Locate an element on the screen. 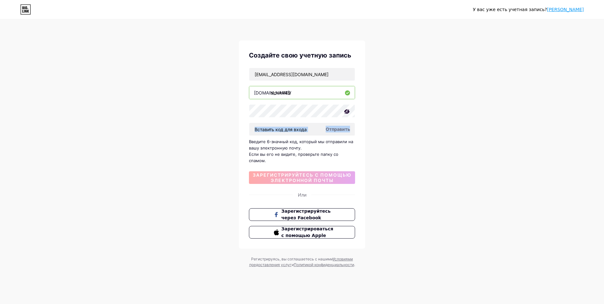  a: Зарегистрируйтесь через Facebook is located at coordinates (302, 215).